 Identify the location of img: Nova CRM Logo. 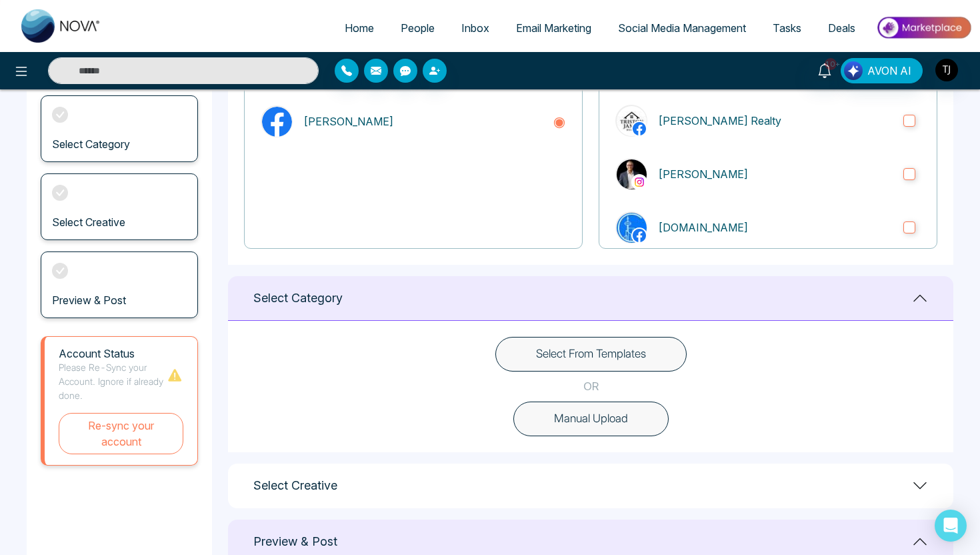
(61, 26).